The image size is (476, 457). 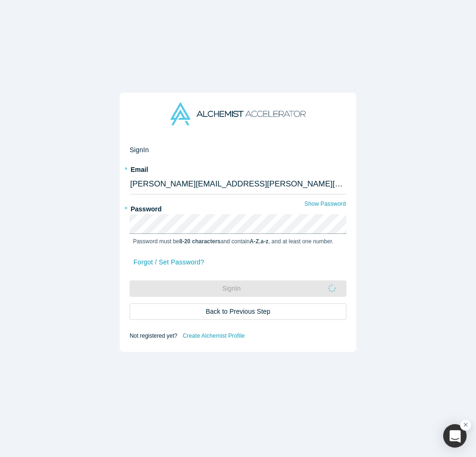 I want to click on strong: 8-20 characters, so click(x=200, y=241).